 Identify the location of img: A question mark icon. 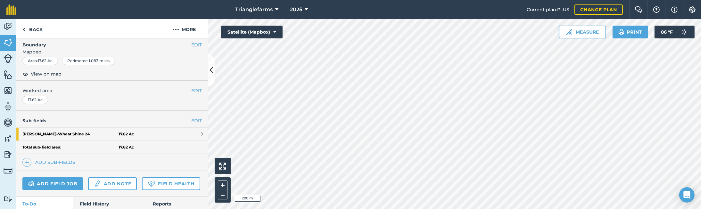
(657, 10).